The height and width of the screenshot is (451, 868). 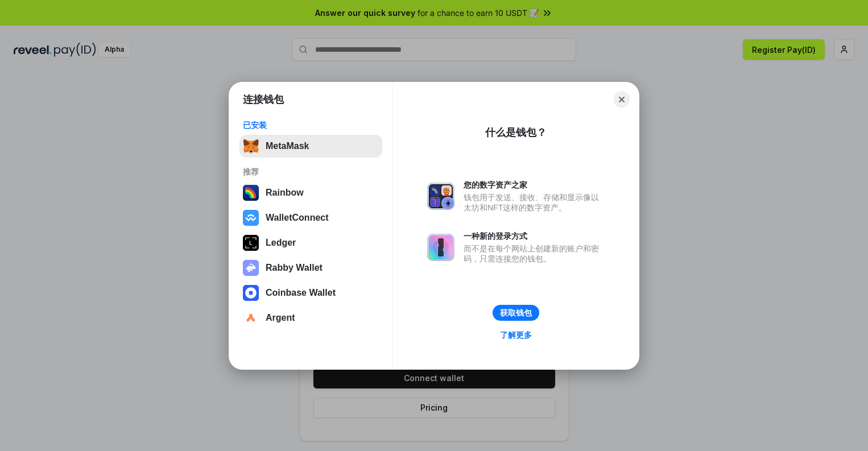 What do you see at coordinates (310, 193) in the screenshot?
I see `button: Rainbow` at bounding box center [310, 193].